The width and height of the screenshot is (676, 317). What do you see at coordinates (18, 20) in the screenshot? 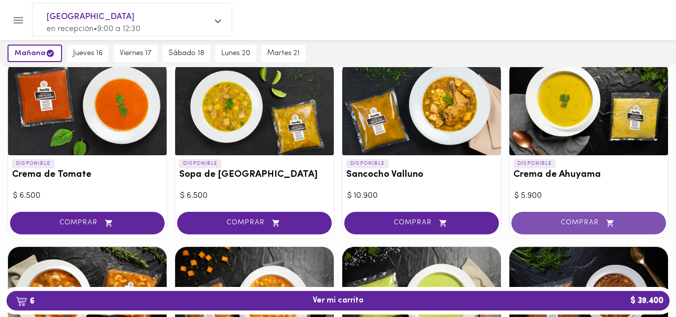
I see `button: Menu` at bounding box center [18, 20].